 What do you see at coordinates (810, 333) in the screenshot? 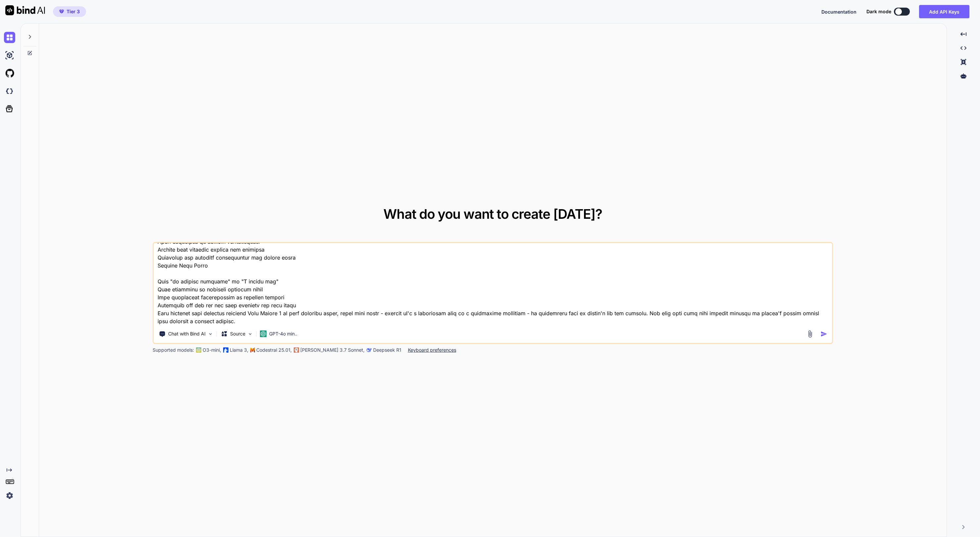
I see `img: attachment` at bounding box center [810, 333].